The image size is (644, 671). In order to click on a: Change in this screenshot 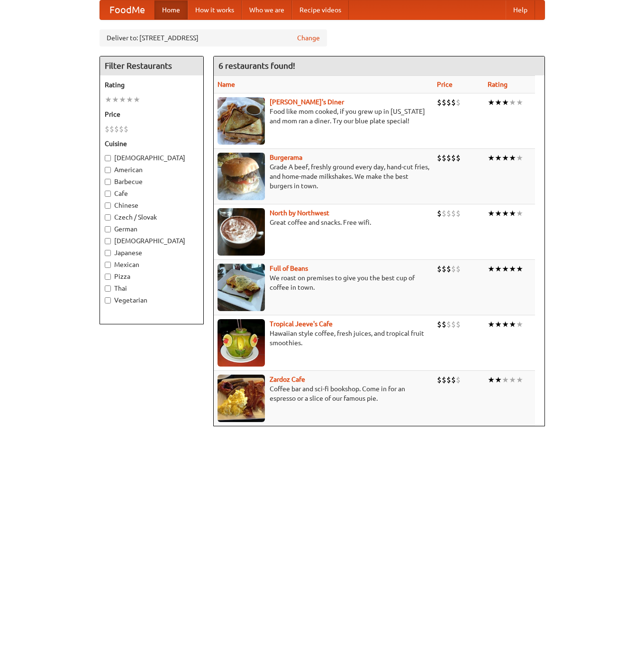, I will do `click(308, 38)`.